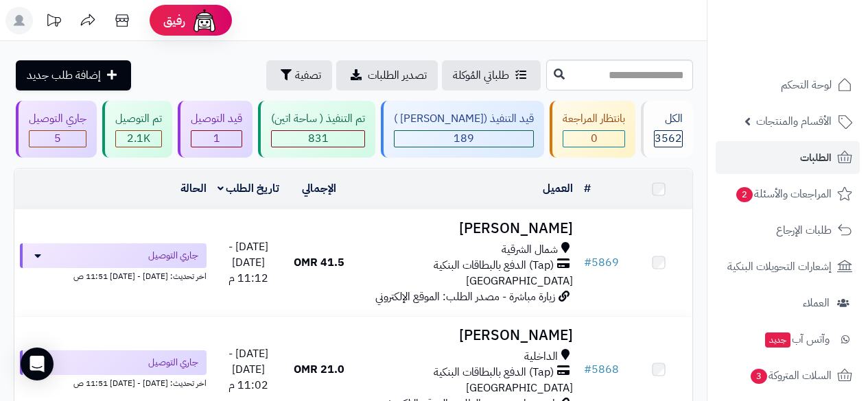  I want to click on div: تم التنفيذ ( ساحة اتين), so click(318, 119).